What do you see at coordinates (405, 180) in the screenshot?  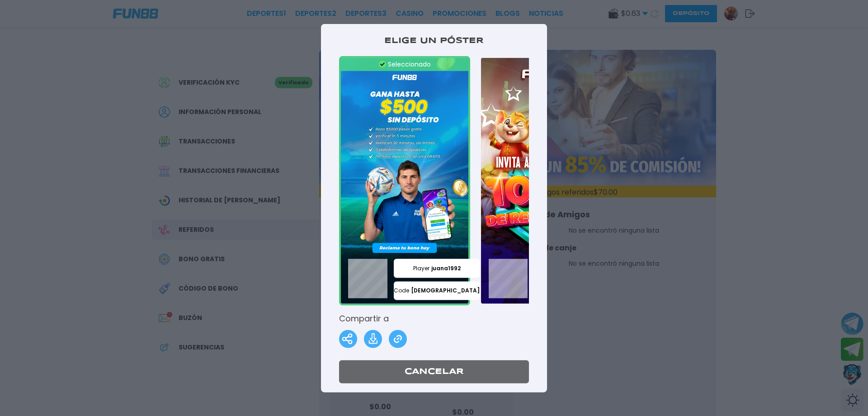 I see `img: /assets/poster_1-9563f904.webp` at bounding box center [405, 180].